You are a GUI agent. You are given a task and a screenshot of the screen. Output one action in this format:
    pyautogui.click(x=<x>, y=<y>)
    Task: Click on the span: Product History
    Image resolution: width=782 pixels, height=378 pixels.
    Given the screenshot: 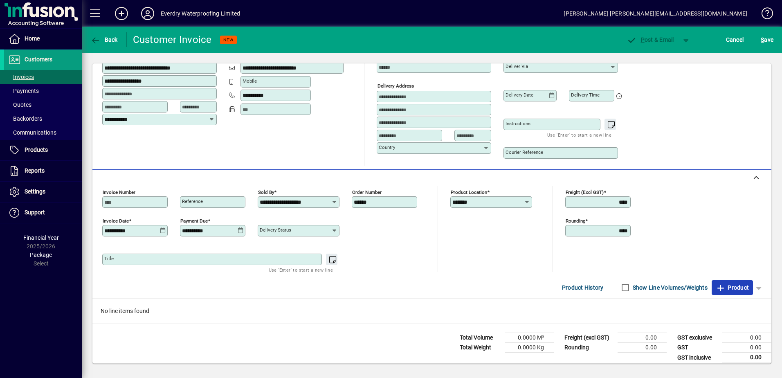 What is the action you would take?
    pyautogui.click(x=582, y=287)
    